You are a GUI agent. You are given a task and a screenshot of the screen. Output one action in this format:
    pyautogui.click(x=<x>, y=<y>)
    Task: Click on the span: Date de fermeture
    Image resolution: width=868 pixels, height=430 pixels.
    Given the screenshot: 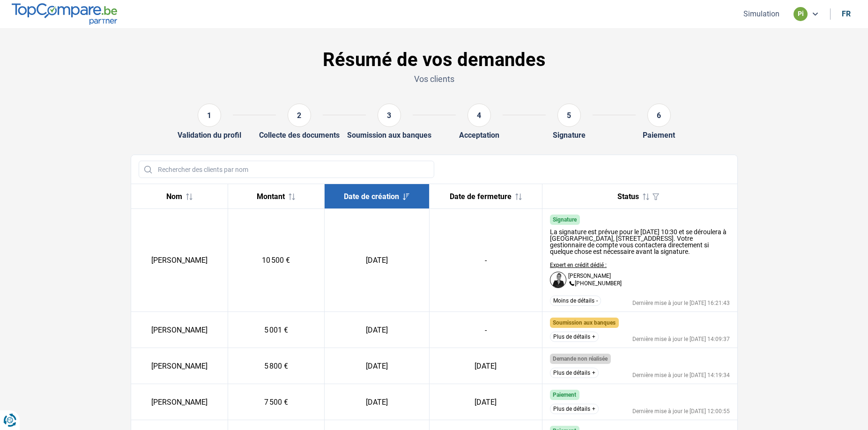 What is the action you would take?
    pyautogui.click(x=480, y=196)
    